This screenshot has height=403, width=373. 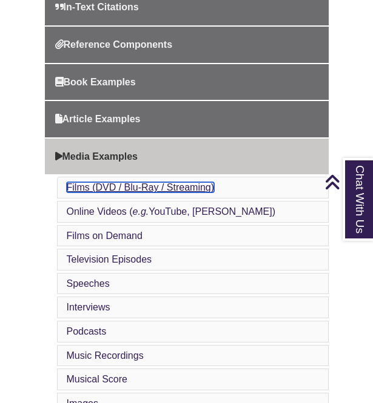 I want to click on a: Article Examples, so click(x=187, y=119).